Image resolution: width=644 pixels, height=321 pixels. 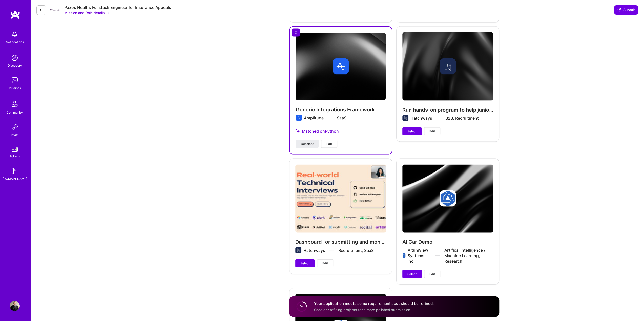 I want to click on div: Tokens, so click(x=14, y=156).